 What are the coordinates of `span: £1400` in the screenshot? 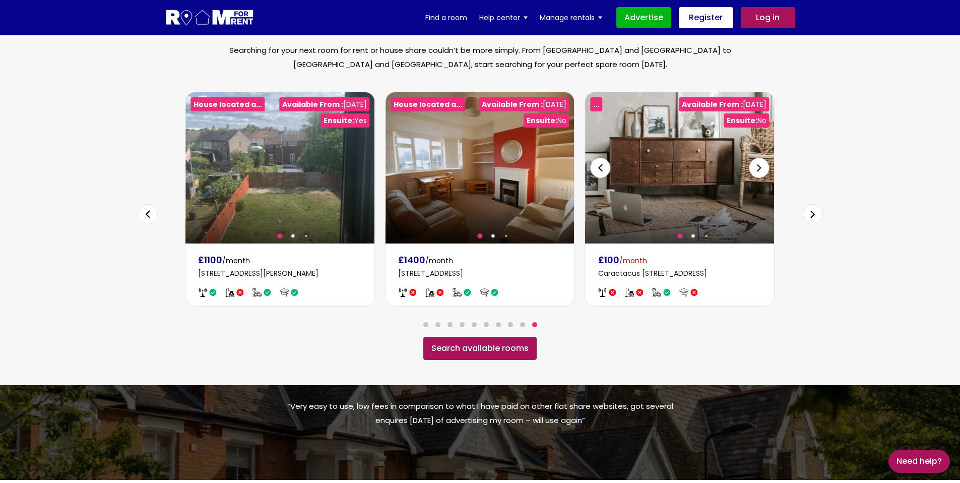 It's located at (412, 260).